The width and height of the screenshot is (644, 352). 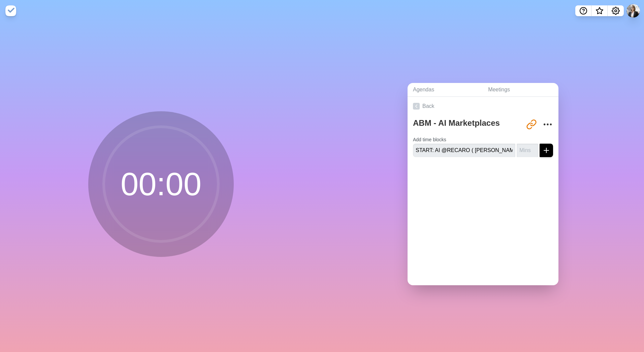 What do you see at coordinates (616, 11) in the screenshot?
I see `button: Settings` at bounding box center [616, 11].